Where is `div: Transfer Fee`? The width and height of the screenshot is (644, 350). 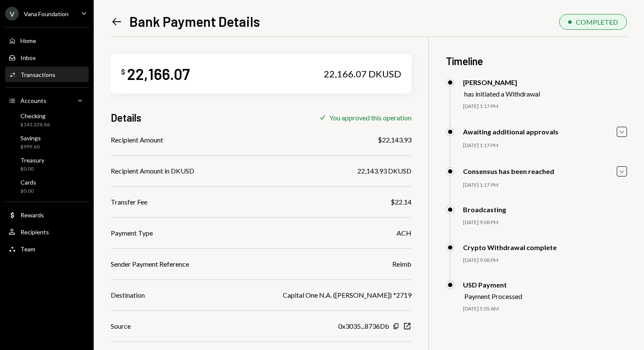
div: Transfer Fee is located at coordinates (129, 202).